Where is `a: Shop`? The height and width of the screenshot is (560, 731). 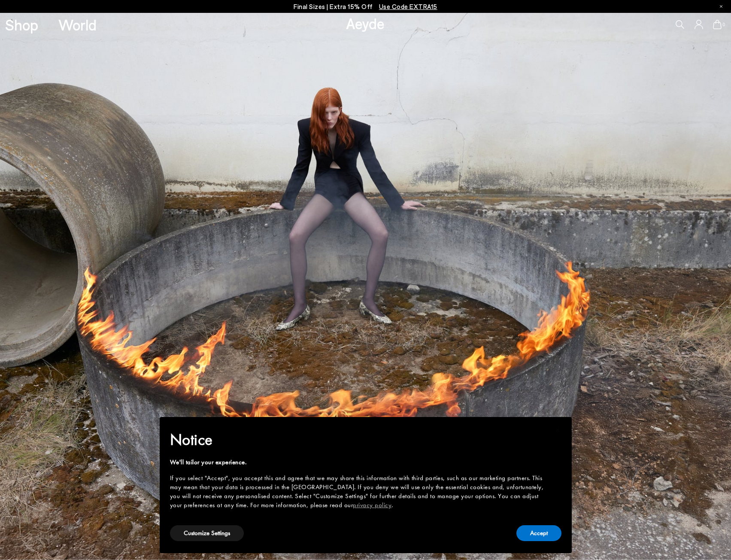
a: Shop is located at coordinates (21, 25).